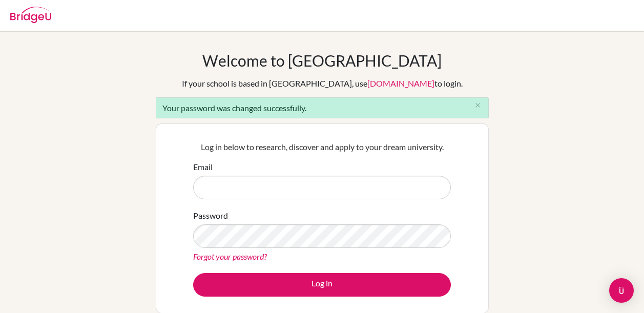  I want to click on img: Bridge-U, so click(31, 15).